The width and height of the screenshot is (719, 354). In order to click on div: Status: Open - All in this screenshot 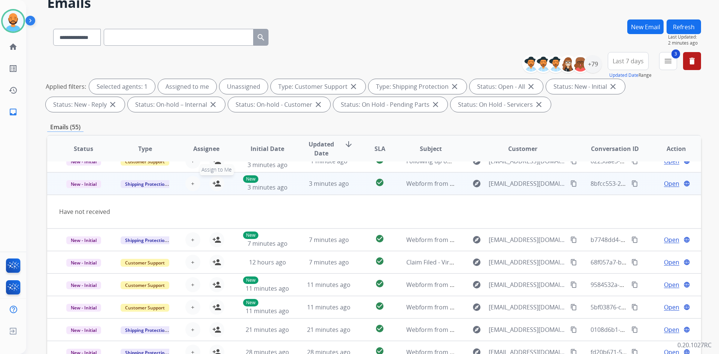, I will do `click(506, 87)`.